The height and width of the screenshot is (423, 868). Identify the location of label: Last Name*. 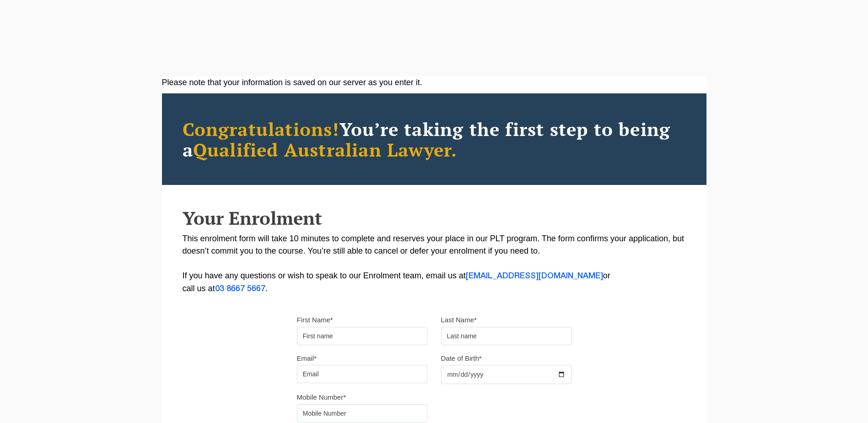
(459, 320).